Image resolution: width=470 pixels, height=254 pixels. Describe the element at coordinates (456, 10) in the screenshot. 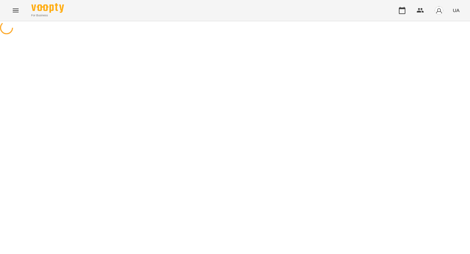

I see `span: UA` at that location.